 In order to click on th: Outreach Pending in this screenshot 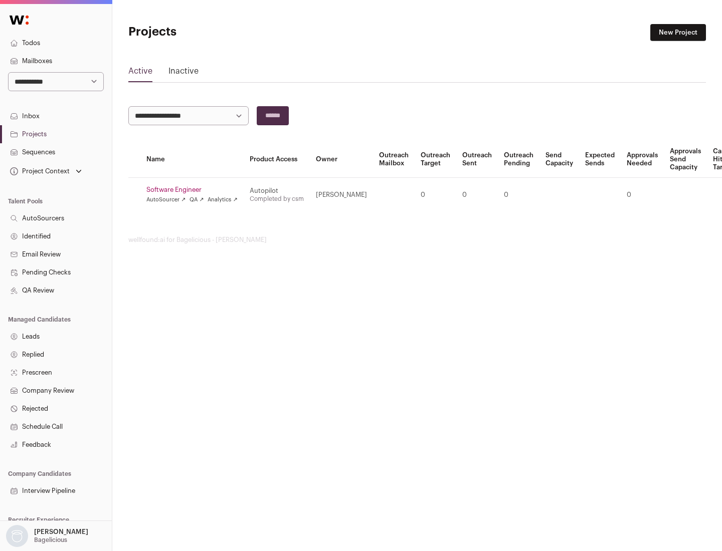, I will do `click(518, 159)`.